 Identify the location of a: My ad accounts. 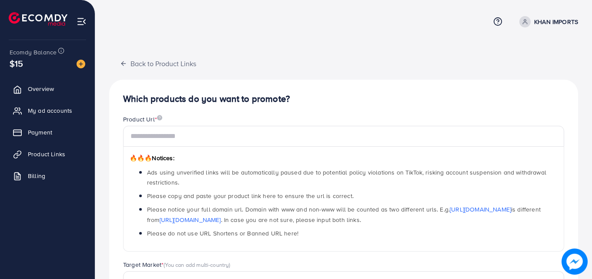
(47, 110).